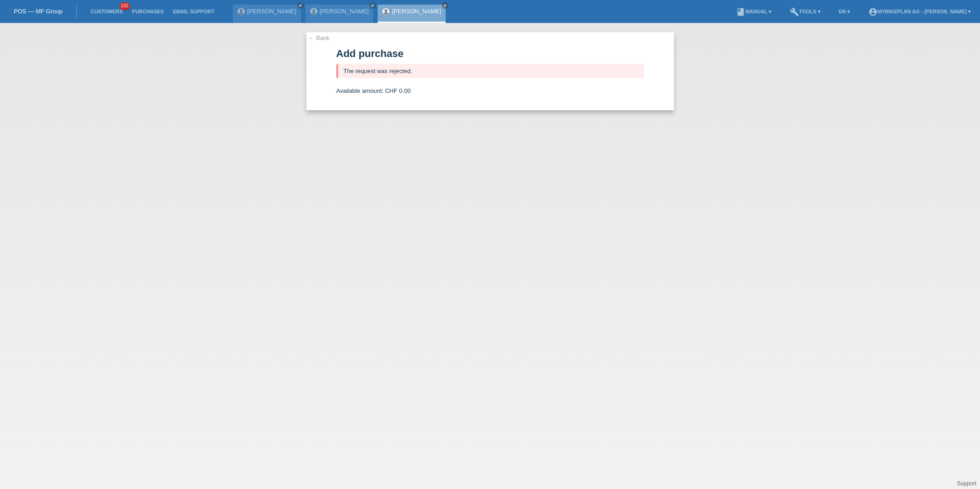 The width and height of the screenshot is (980, 489). Describe the element at coordinates (967, 484) in the screenshot. I see `a: Support` at that location.